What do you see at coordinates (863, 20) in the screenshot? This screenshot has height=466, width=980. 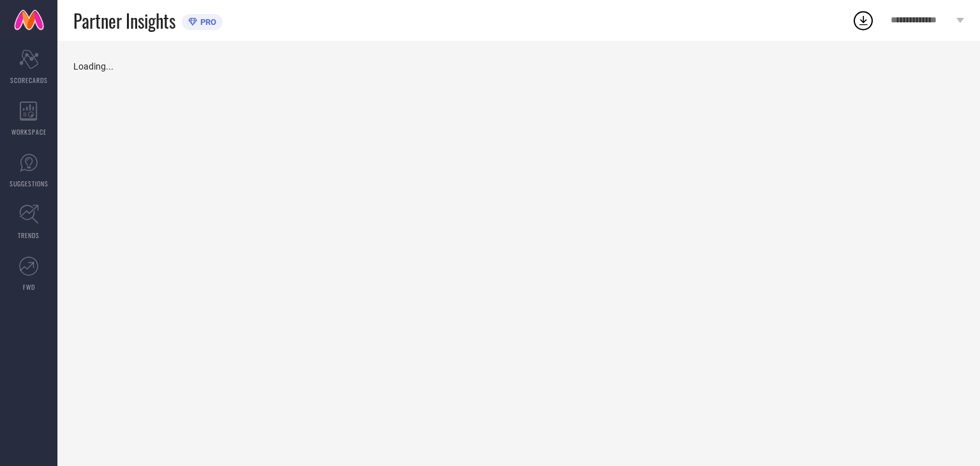 I see `div: Open download list` at bounding box center [863, 20].